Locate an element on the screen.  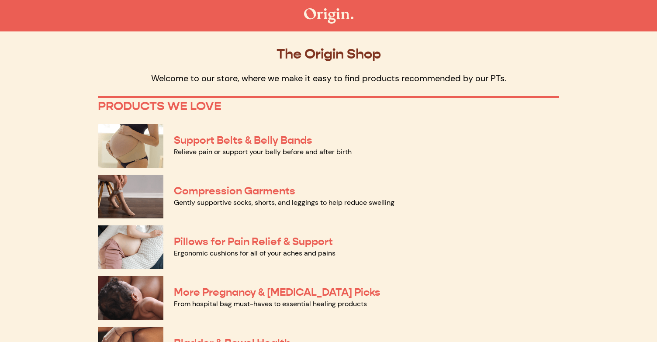
a: Support Belts & Belly Bands is located at coordinates (243, 140).